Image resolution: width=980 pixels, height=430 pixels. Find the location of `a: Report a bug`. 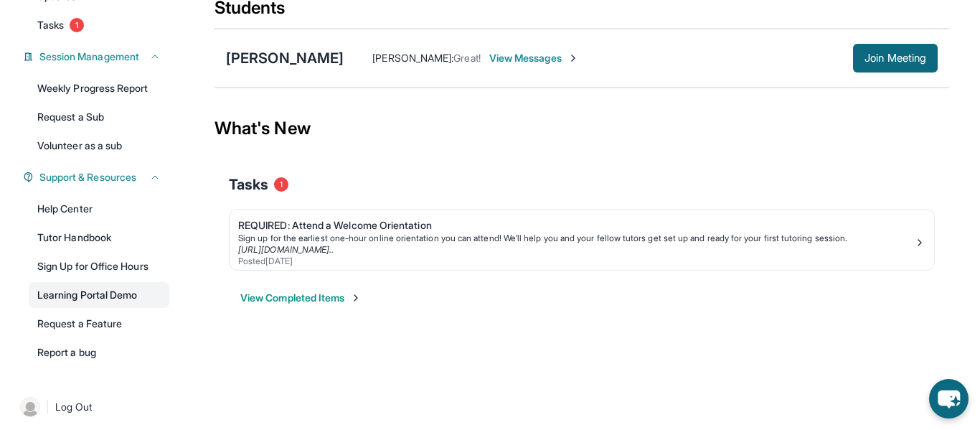

a: Report a bug is located at coordinates (99, 353).